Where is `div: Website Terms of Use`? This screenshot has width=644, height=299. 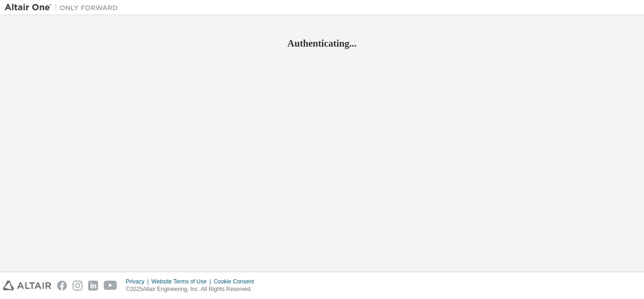 div: Website Terms of Use is located at coordinates (183, 282).